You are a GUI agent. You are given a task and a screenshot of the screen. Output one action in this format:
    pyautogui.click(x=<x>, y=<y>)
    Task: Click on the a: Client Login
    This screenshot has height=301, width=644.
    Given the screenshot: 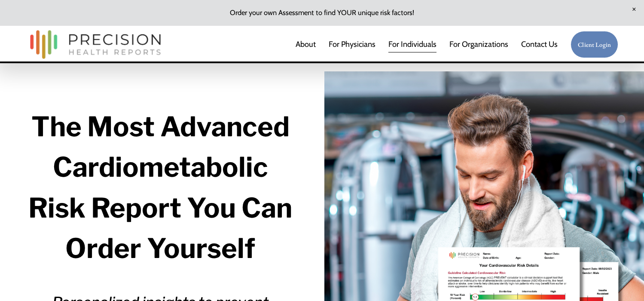 What is the action you would take?
    pyautogui.click(x=594, y=44)
    